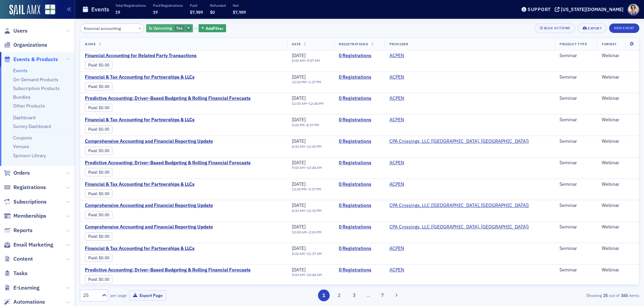 Image resolution: width=644 pixels, height=306 pixels. Describe the element at coordinates (610, 44) in the screenshot. I see `span: Format` at that location.